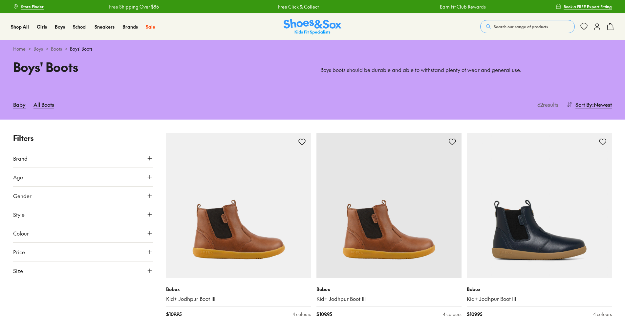 Image resolution: width=625 pixels, height=316 pixels. What do you see at coordinates (80, 27) in the screenshot?
I see `a: School` at bounding box center [80, 27].